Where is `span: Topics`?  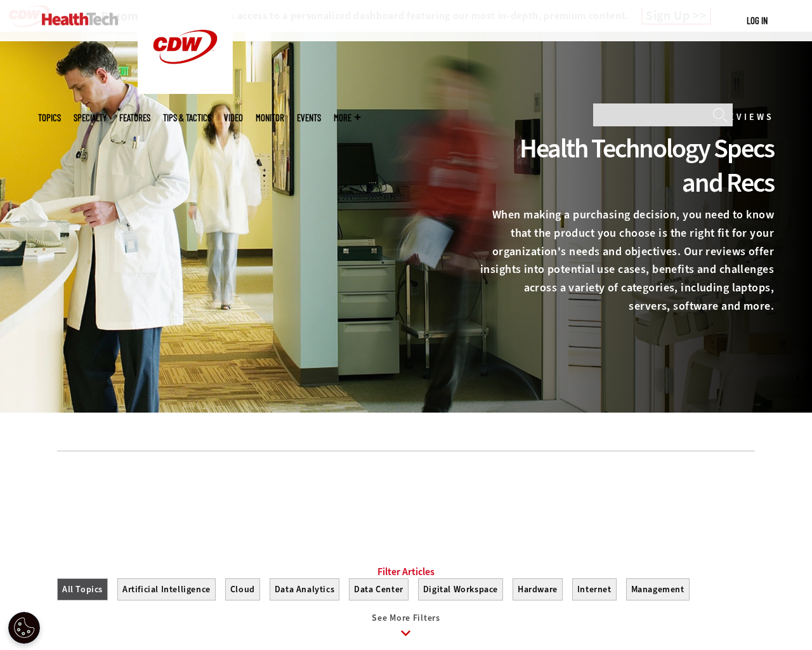
span: Topics is located at coordinates (50, 118).